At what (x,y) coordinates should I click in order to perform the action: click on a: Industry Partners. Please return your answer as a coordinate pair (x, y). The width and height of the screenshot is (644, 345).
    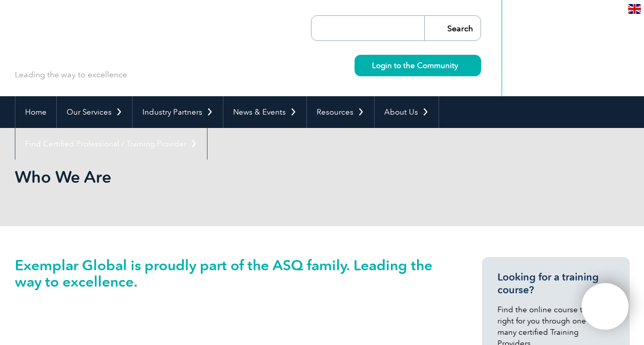
    Looking at the image, I should click on (178, 112).